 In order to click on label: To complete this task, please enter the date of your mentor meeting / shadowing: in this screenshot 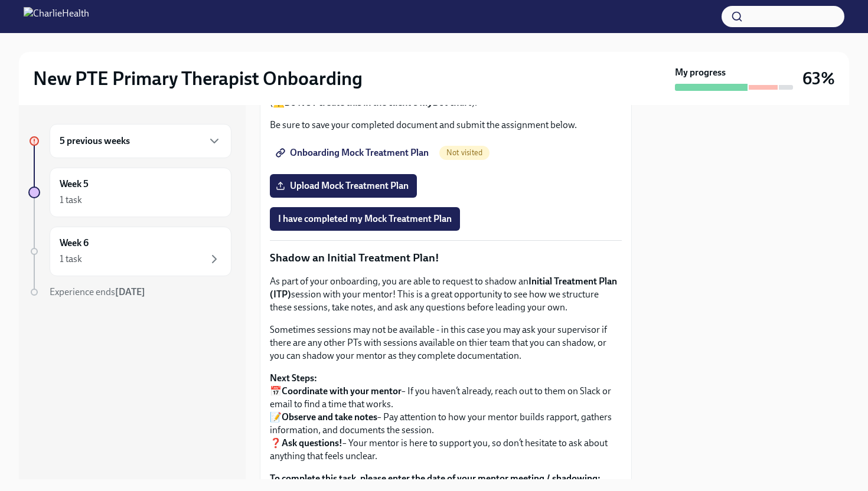, I will do `click(446, 479)`.